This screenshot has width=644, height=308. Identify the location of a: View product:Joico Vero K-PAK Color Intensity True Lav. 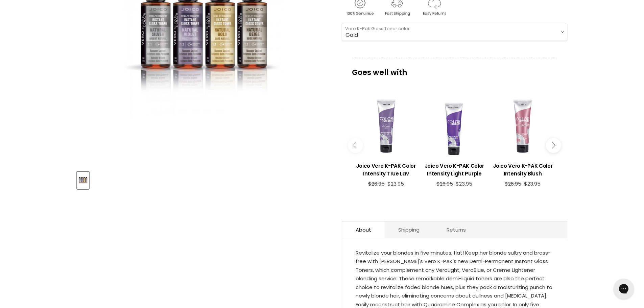
(386, 169).